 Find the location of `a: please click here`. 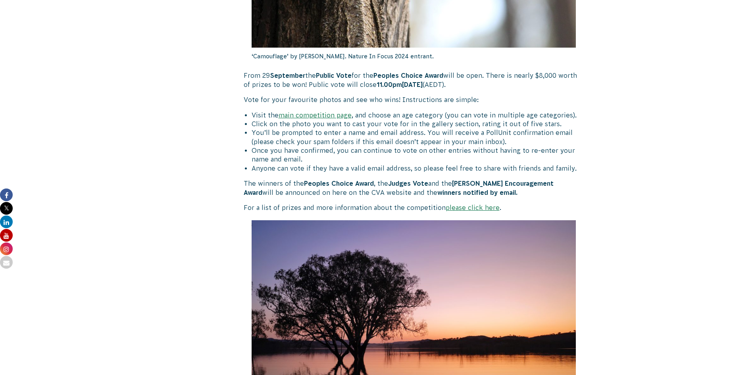

a: please click here is located at coordinates (472, 207).